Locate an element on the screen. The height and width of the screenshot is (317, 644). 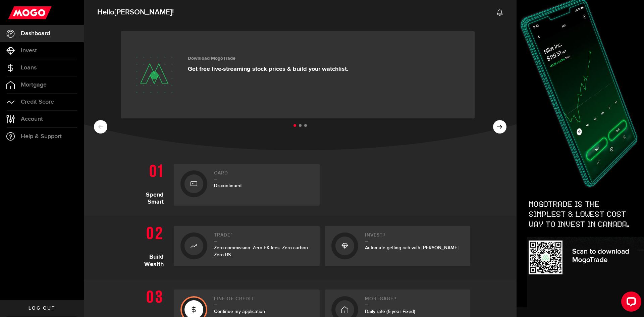
sup: 3 is located at coordinates (395, 298).